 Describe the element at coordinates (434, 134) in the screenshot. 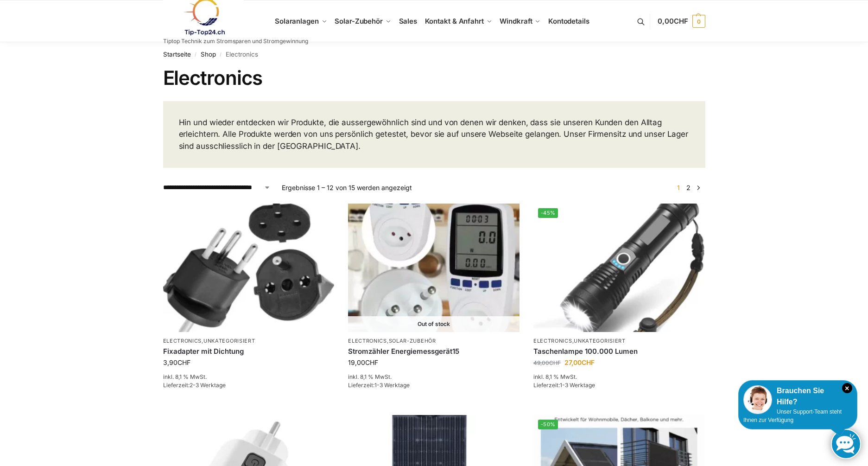

I see `p: Hin und wieder entdecken wir Produkte, die aussergewöhnlich sind und von denen wir denken, dass s...` at that location.